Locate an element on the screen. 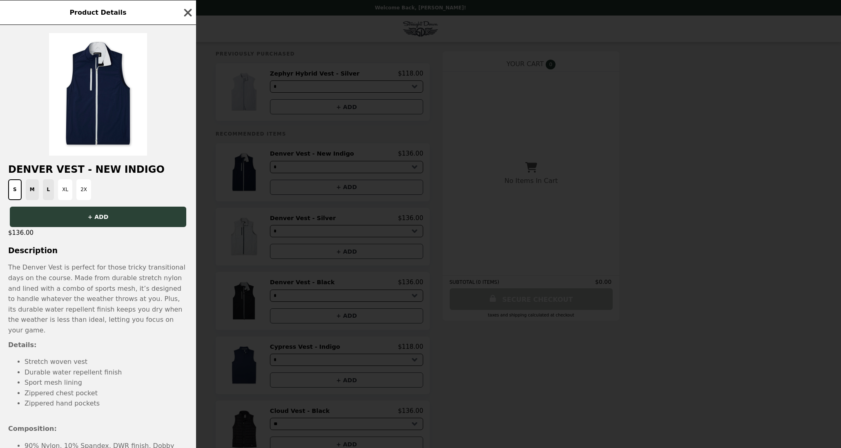 The height and width of the screenshot is (448, 841). button: S is located at coordinates (15, 189).